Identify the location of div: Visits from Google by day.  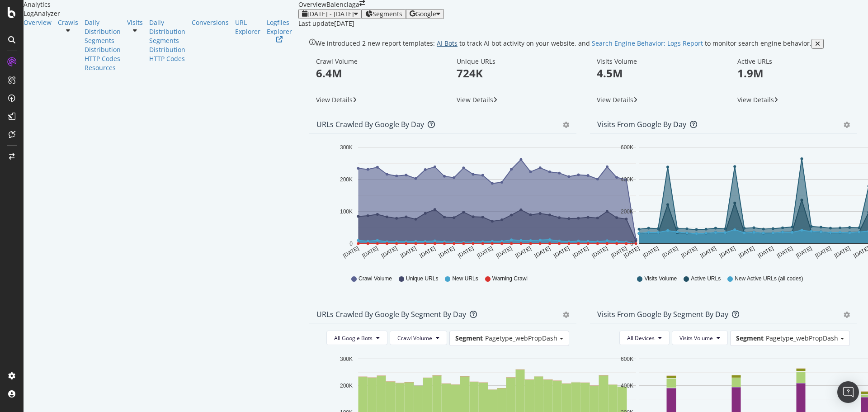
(642, 124).